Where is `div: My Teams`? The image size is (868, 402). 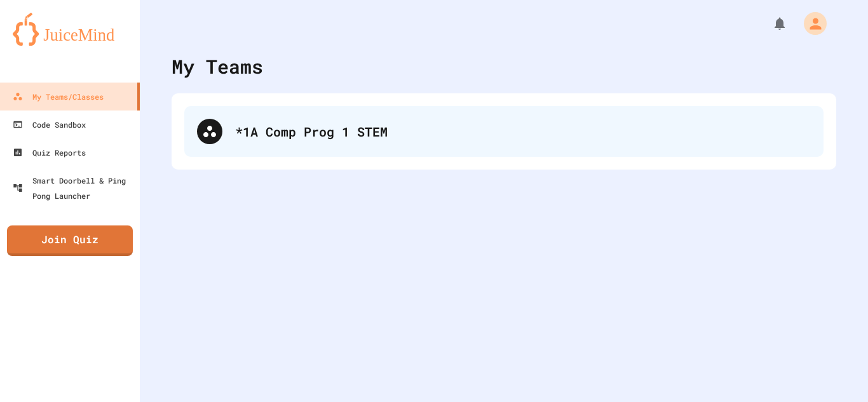
div: My Teams is located at coordinates (217, 67).